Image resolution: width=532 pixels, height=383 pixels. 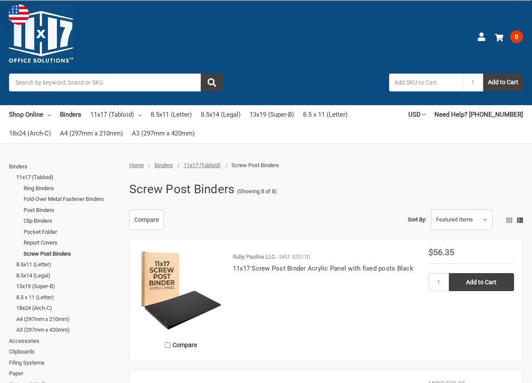 What do you see at coordinates (136, 165) in the screenshot?
I see `a: Home` at bounding box center [136, 165].